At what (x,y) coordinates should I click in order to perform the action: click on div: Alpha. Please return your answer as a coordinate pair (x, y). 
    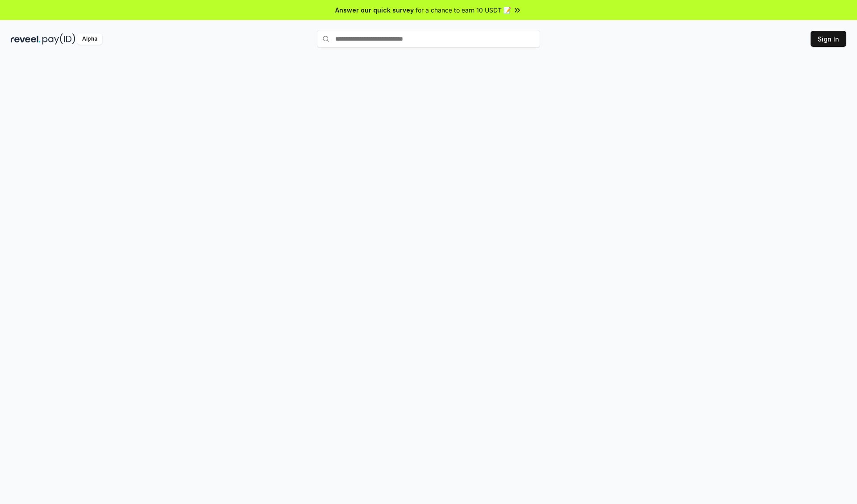
    Looking at the image, I should click on (90, 39).